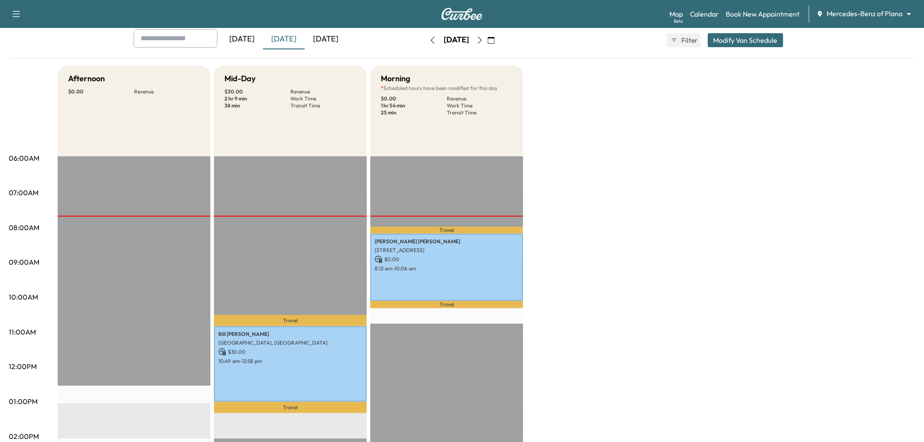 This screenshot has height=442, width=924. Describe the element at coordinates (684, 40) in the screenshot. I see `button: Filter` at that location.